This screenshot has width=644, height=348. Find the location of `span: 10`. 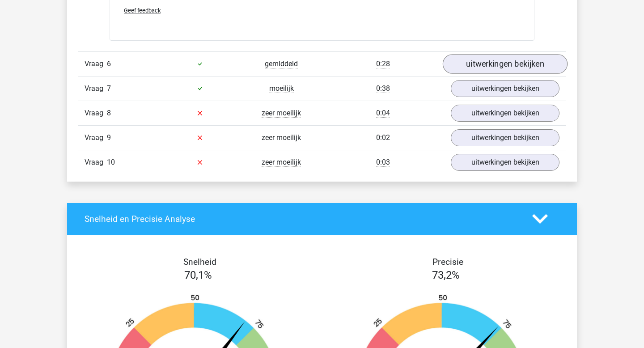

span: 10 is located at coordinates (111, 162).